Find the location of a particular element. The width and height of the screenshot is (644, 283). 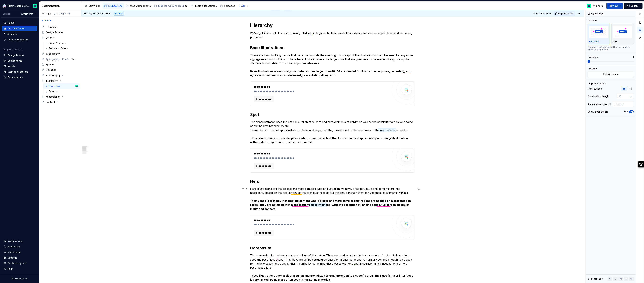

a: Overview is located at coordinates (60, 27).